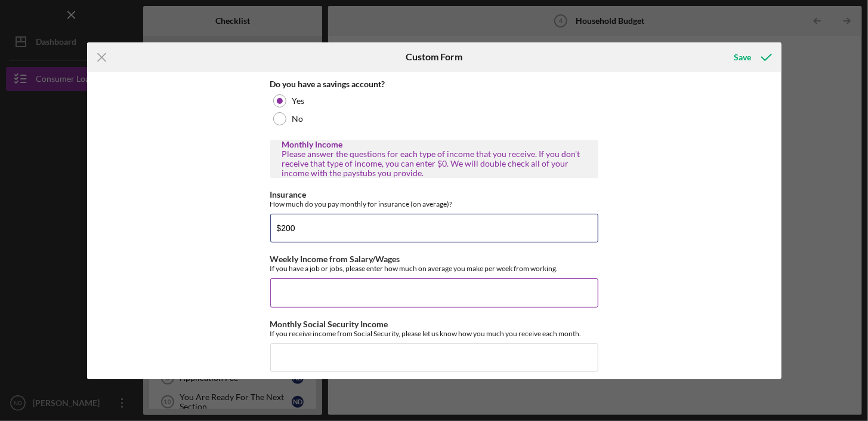 The image size is (868, 421). What do you see at coordinates (335, 259) in the screenshot?
I see `label: Weekly Income from Salary/Wages` at bounding box center [335, 259].